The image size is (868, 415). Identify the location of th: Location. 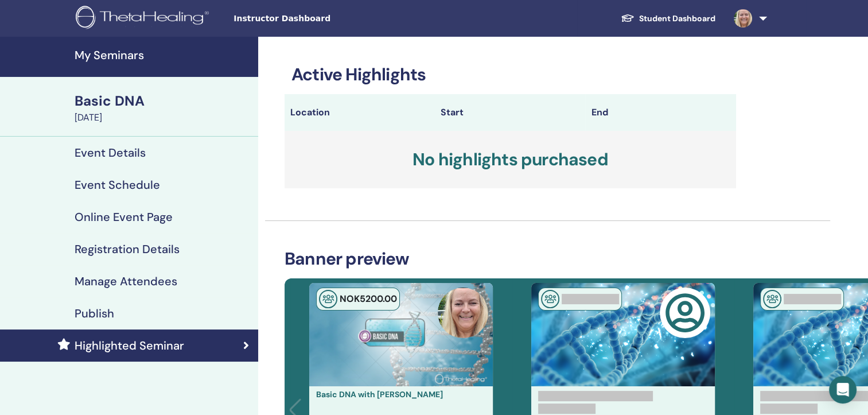
(360, 112).